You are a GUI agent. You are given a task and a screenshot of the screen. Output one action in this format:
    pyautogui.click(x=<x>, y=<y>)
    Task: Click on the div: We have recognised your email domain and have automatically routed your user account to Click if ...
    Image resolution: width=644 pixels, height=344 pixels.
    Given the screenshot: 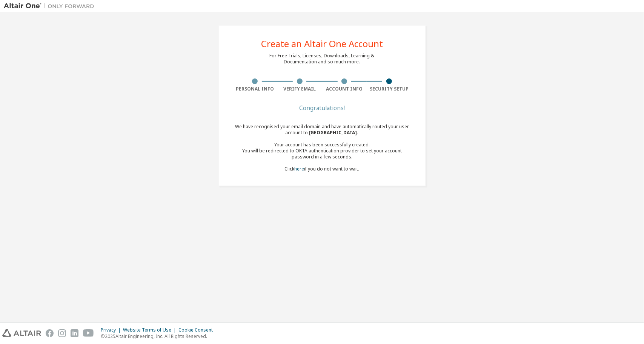 What is the action you would take?
    pyautogui.click(x=322, y=148)
    